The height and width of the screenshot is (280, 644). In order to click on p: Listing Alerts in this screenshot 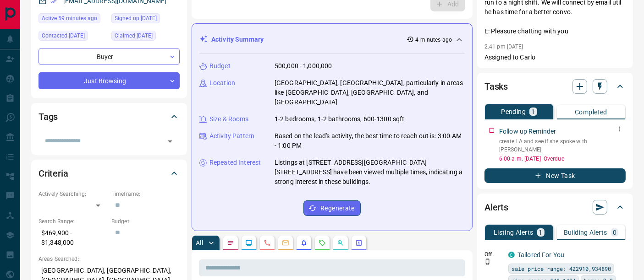, I will do `click(513, 233)`.